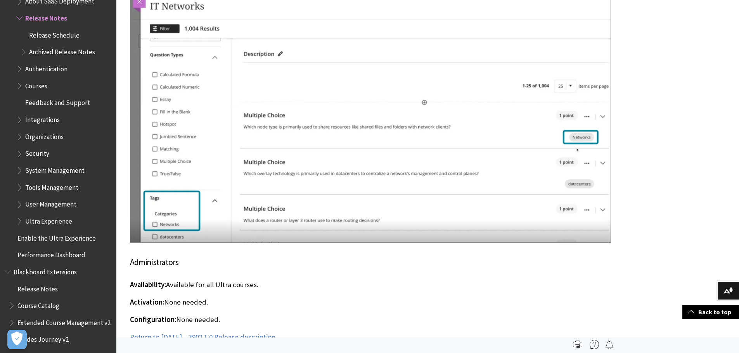  Describe the element at coordinates (57, 102) in the screenshot. I see `span: Feedback and Support` at that location.